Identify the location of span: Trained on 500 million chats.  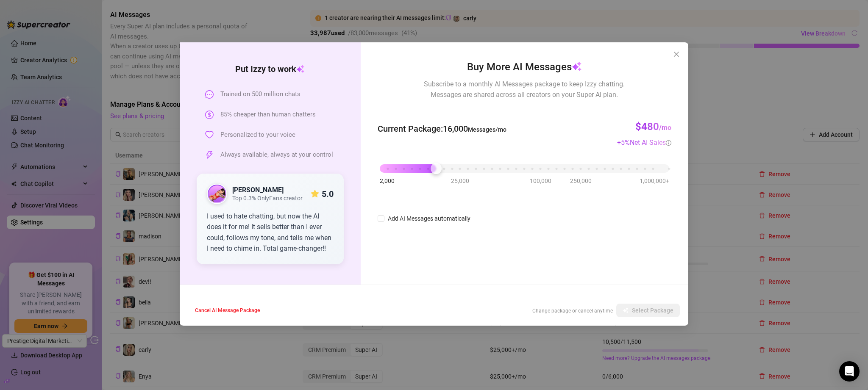
(260, 94).